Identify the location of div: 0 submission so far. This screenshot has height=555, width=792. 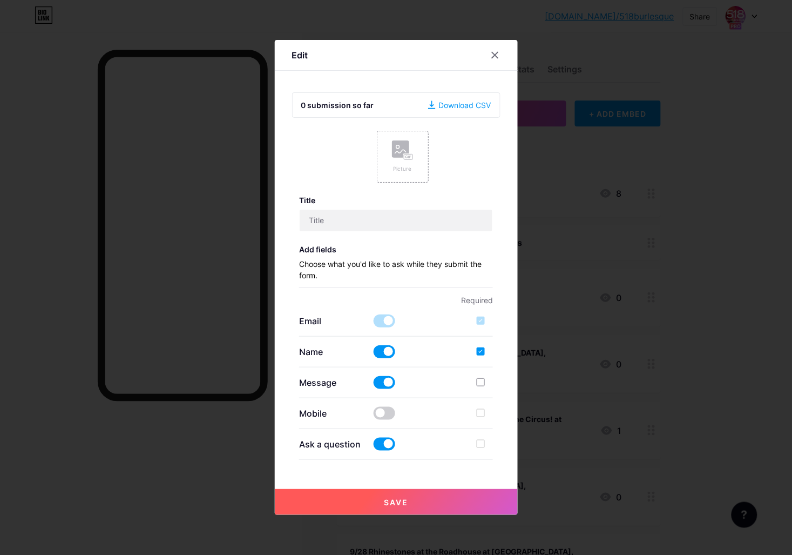
(338, 105).